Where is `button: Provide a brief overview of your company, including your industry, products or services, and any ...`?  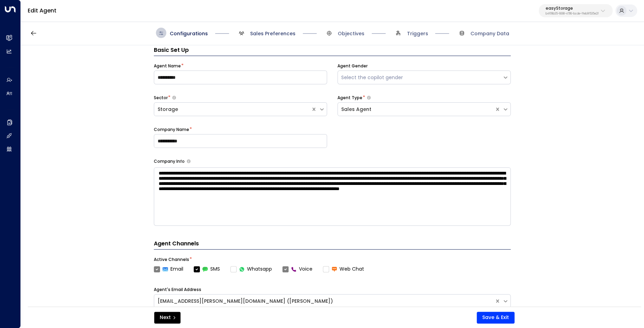 button: Provide a brief overview of your company, including your industry, products or services, and any ... is located at coordinates (188, 161).